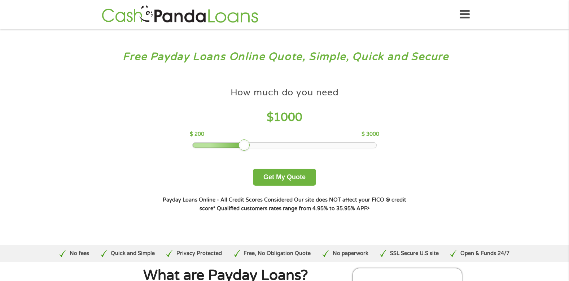  What do you see at coordinates (133, 253) in the screenshot?
I see `p: Quick and Simple` at bounding box center [133, 253].